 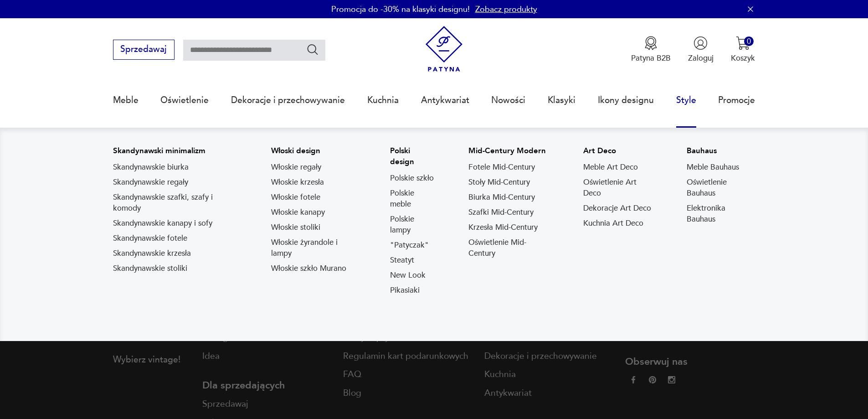 I want to click on p: Bauhaus, so click(x=721, y=151).